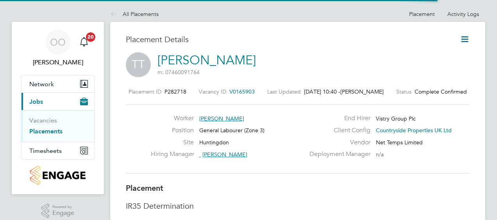 This screenshot has width=497, height=220. I want to click on label: Hiring Manager, so click(172, 154).